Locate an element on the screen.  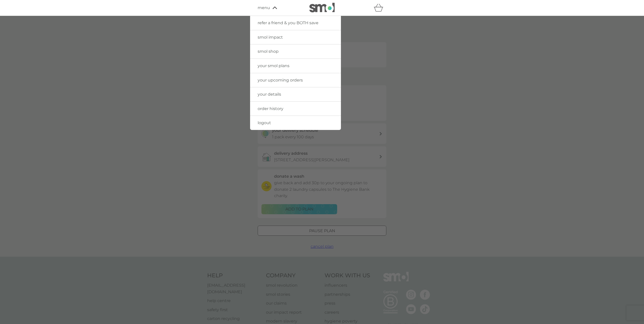
span: logout is located at coordinates (264, 123).